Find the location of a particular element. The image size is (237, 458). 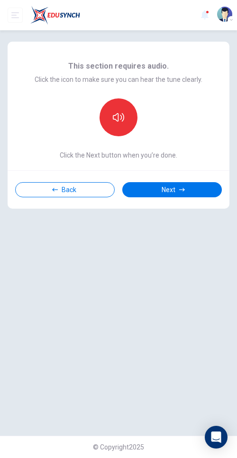

button: Next is located at coordinates (172, 190).